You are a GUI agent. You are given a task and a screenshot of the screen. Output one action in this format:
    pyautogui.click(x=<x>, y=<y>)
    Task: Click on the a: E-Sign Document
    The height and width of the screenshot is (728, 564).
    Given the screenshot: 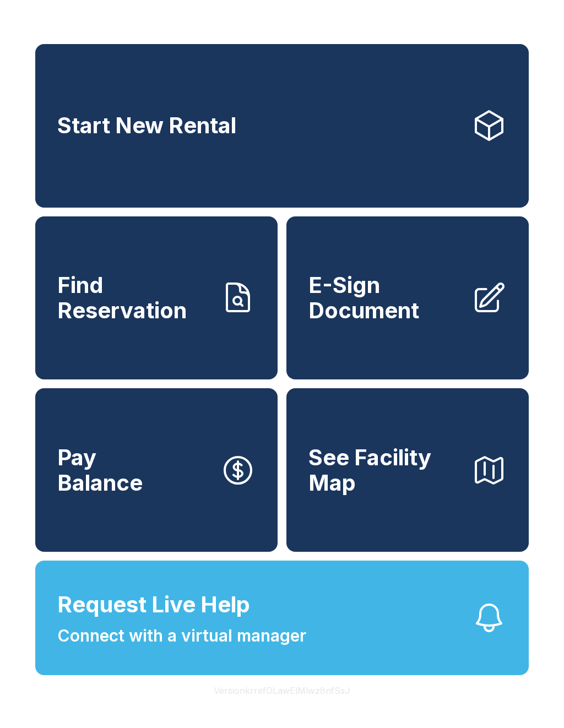 What is the action you would take?
    pyautogui.click(x=407, y=298)
    